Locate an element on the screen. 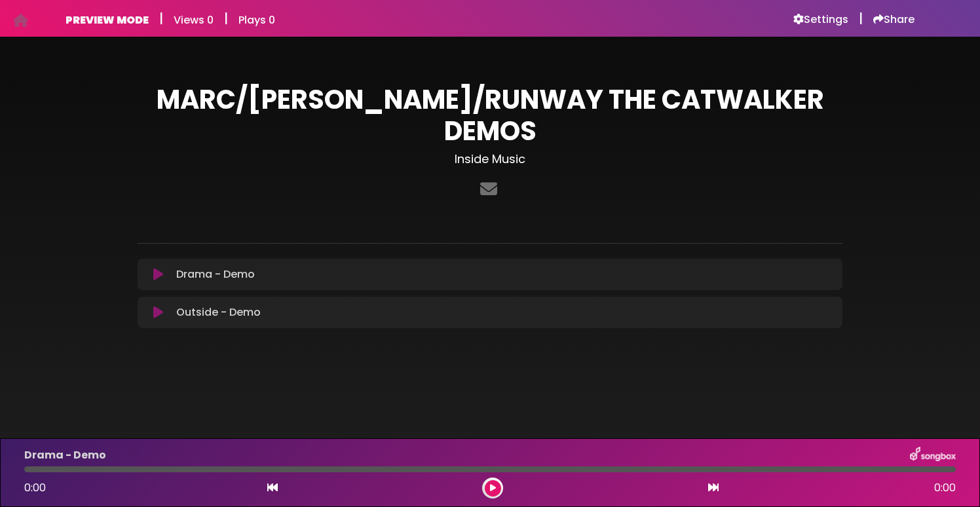  h6: Plays 0 is located at coordinates (257, 20).